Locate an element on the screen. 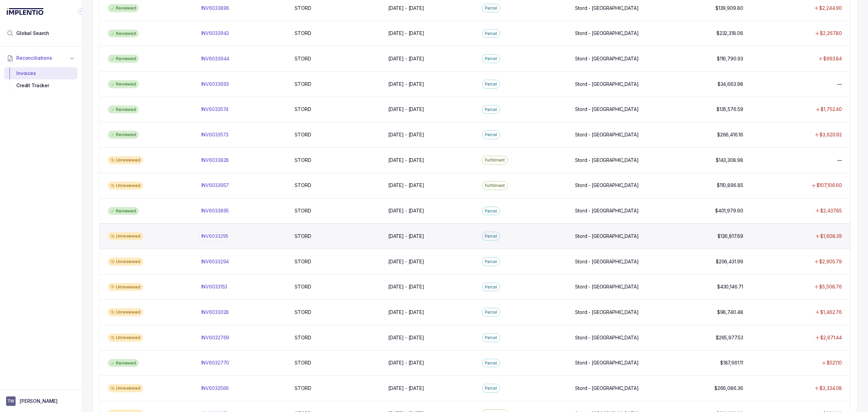 The height and width of the screenshot is (412, 868). p: $1,608.39 is located at coordinates (831, 236).